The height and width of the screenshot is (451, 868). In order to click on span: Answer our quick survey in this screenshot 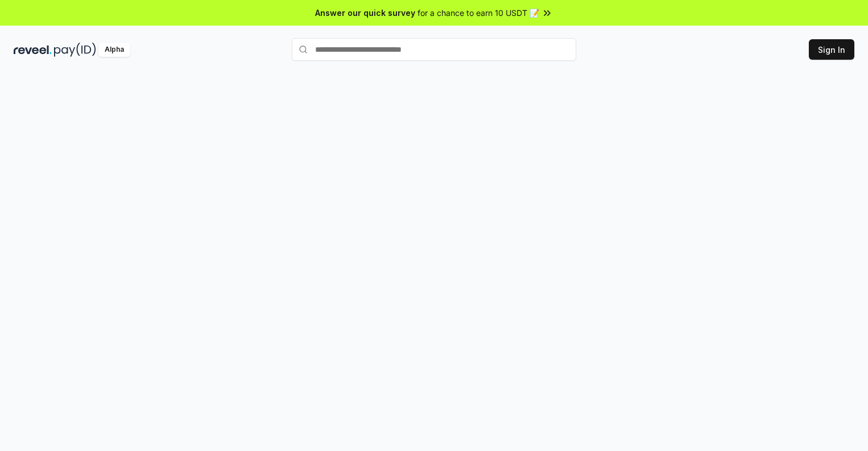, I will do `click(366, 12)`.